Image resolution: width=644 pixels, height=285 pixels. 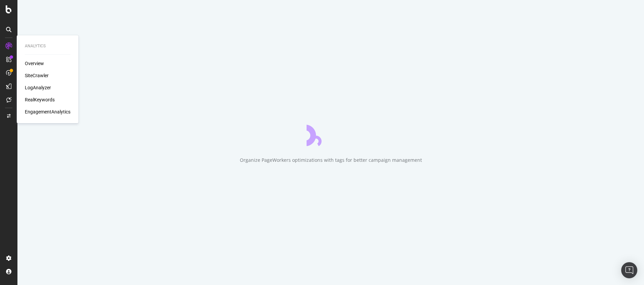 What do you see at coordinates (48, 112) in the screenshot?
I see `a: EngagementAnalytics` at bounding box center [48, 112].